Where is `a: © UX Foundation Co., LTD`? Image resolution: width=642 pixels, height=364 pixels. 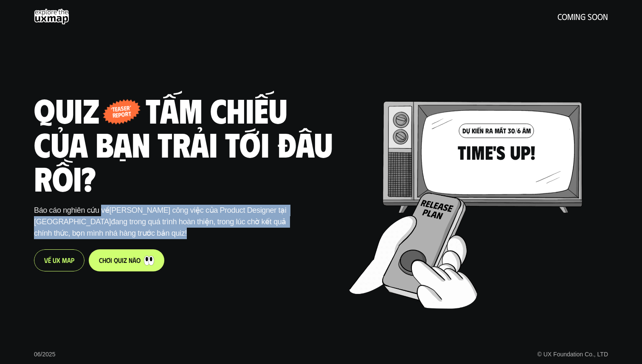
a: © UX Foundation Co., LTD is located at coordinates (573, 354).